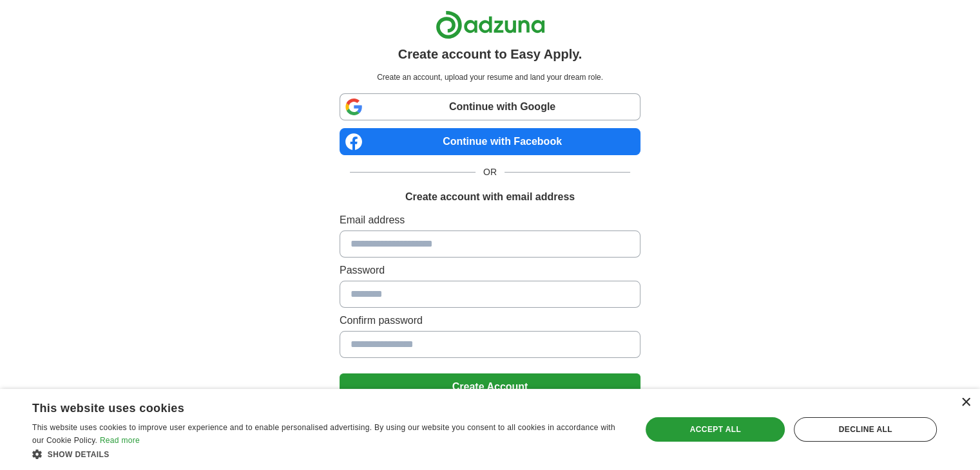 This screenshot has height=470, width=980. What do you see at coordinates (120, 440) in the screenshot?
I see `a: Read more, opens a new window` at bounding box center [120, 440].